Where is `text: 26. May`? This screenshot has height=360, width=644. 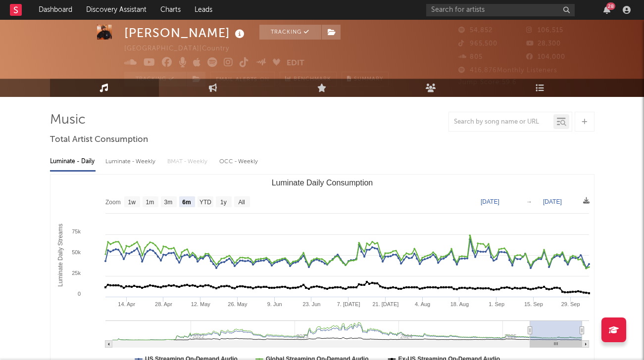 text: 26. May is located at coordinates (237, 304).